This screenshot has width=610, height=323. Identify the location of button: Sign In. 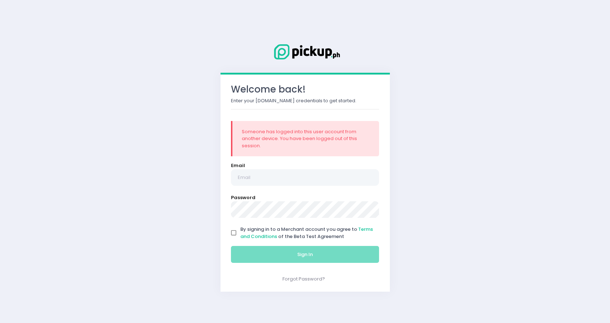
(305, 255).